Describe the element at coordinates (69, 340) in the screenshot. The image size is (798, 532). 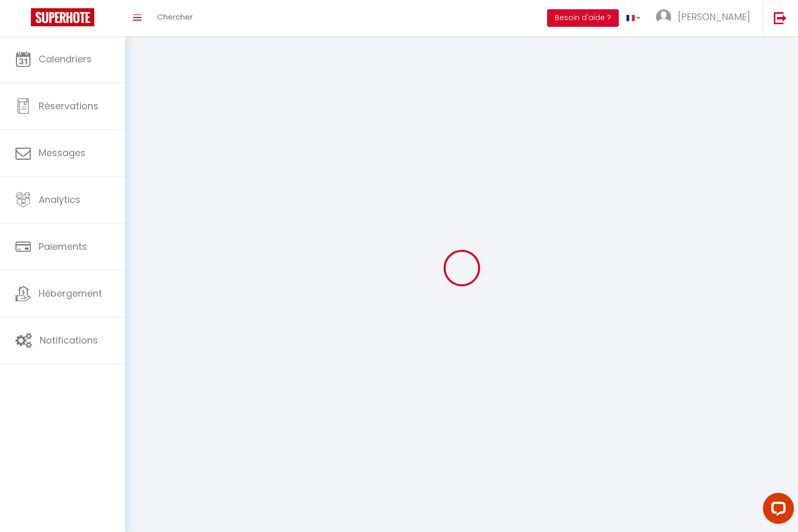
I see `span: Notifications` at that location.